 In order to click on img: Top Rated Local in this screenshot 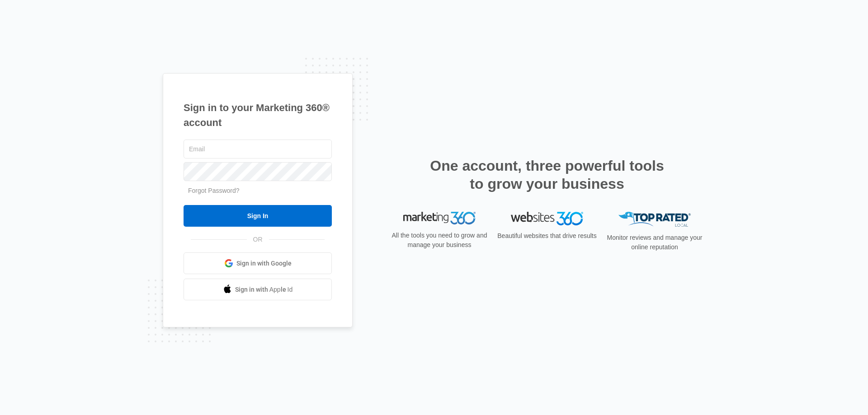, I will do `click(655, 219)`.